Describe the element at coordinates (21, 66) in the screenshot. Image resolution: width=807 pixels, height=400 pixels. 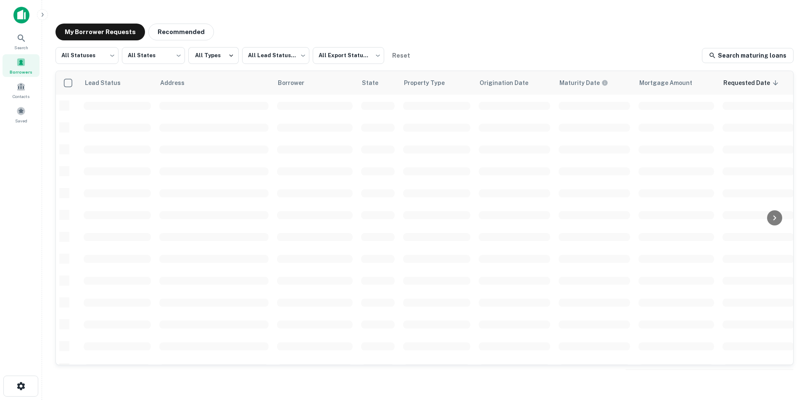
I see `a: Borrowers` at that location.